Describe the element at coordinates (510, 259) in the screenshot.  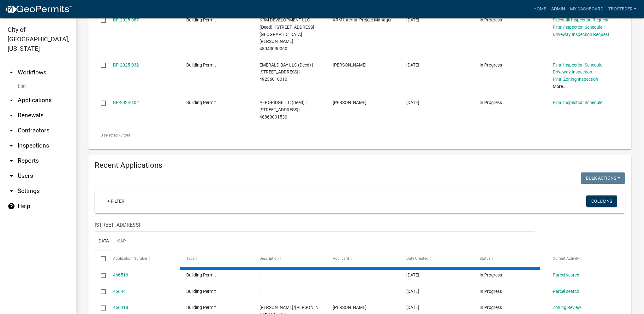
I see `datatable-header-cell: Status` at that location.